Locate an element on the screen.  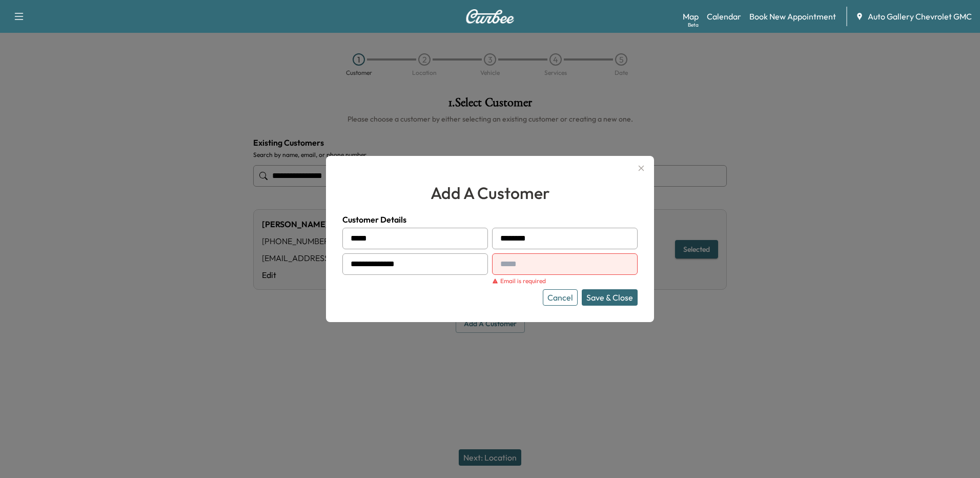
button: Save & Close is located at coordinates (609, 297).